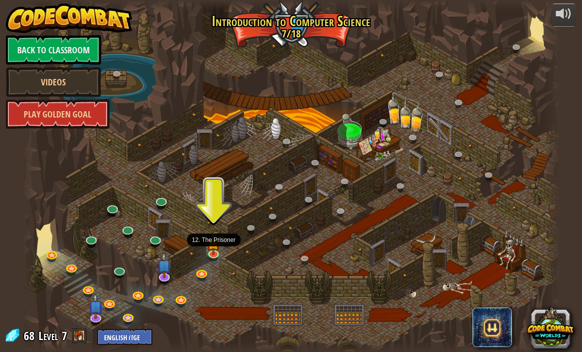 The height and width of the screenshot is (352, 582). Describe the element at coordinates (58, 114) in the screenshot. I see `a: Play Golden Goal` at that location.